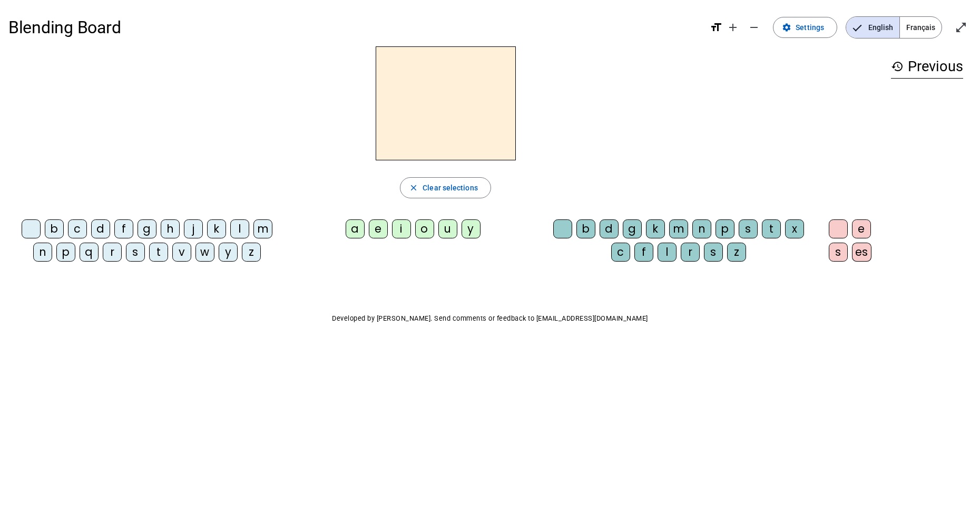  Describe the element at coordinates (809, 28) in the screenshot. I see `span: Settings` at that location.